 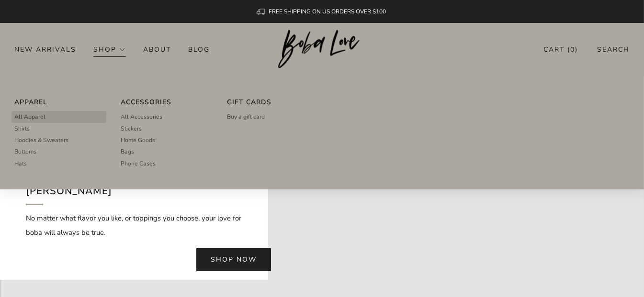 I want to click on a: All Apparel, so click(x=59, y=117).